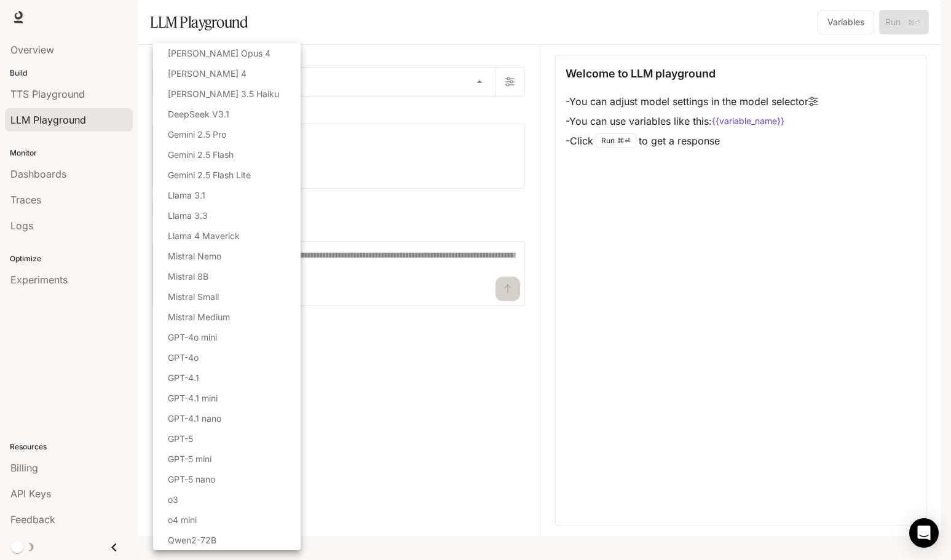 Image resolution: width=951 pixels, height=560 pixels. I want to click on p: GPT-4o mini, so click(192, 337).